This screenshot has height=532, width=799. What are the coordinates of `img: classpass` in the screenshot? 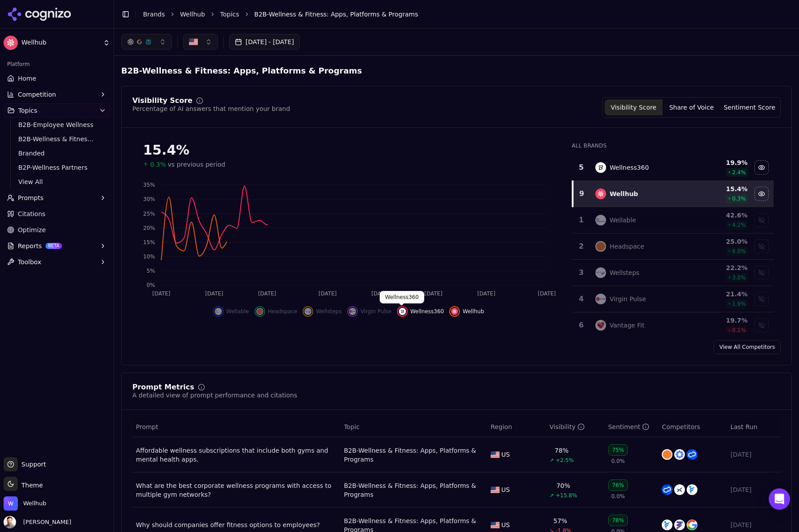 It's located at (692, 454).